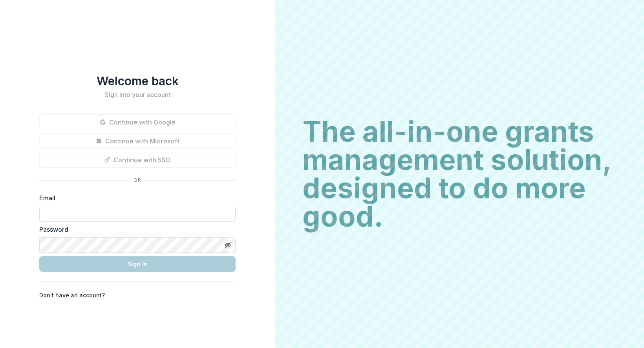 This screenshot has height=348, width=644. Describe the element at coordinates (137, 81) in the screenshot. I see `h1: Welcome back` at that location.